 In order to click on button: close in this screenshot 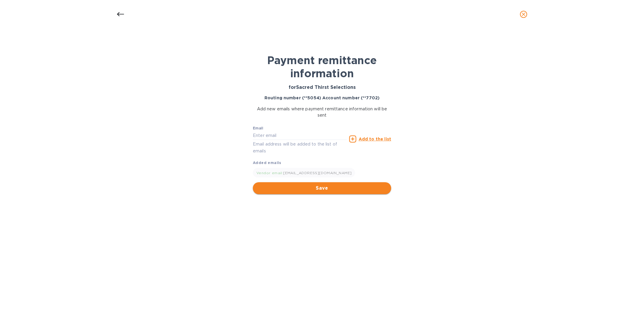, I will do `click(523, 14)`.